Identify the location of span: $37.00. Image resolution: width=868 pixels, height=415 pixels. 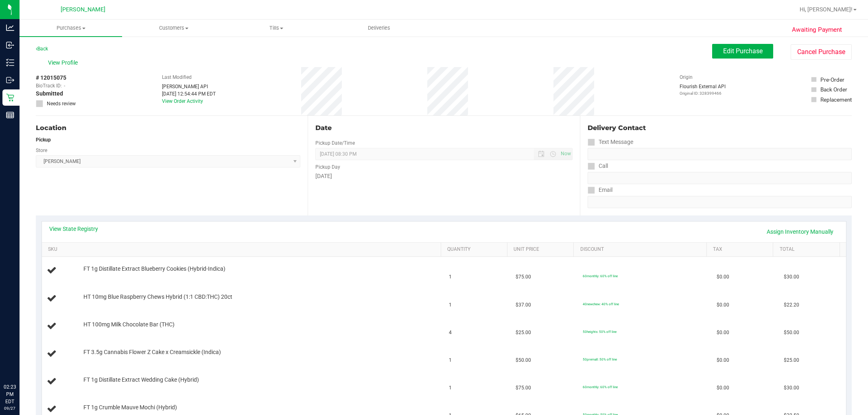
(524, 305).